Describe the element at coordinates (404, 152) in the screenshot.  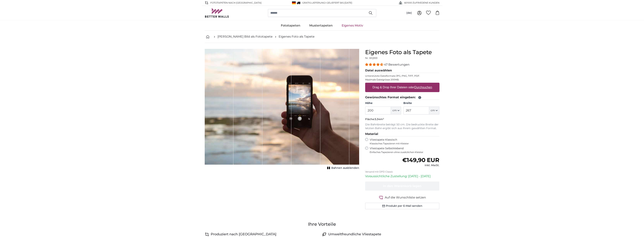
I see `span: Einfaches Tapezieren ohne zusätzlichen Kleister` at that location.